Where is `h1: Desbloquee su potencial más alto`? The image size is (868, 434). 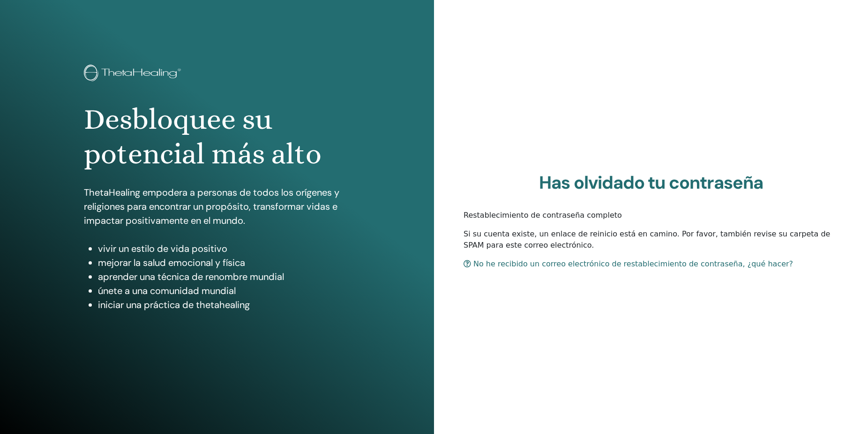
h1: Desbloquee su potencial más alto is located at coordinates (216, 137).